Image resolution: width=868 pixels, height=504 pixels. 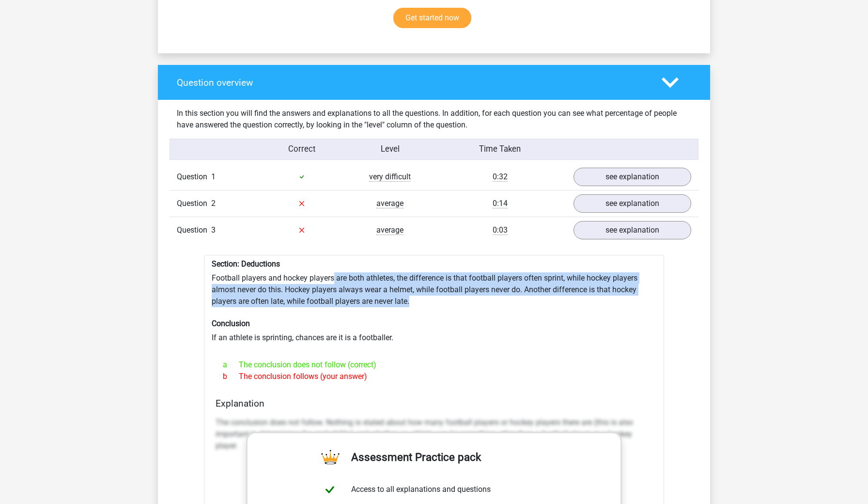 What do you see at coordinates (213, 230) in the screenshot?
I see `span: 3` at bounding box center [213, 230].